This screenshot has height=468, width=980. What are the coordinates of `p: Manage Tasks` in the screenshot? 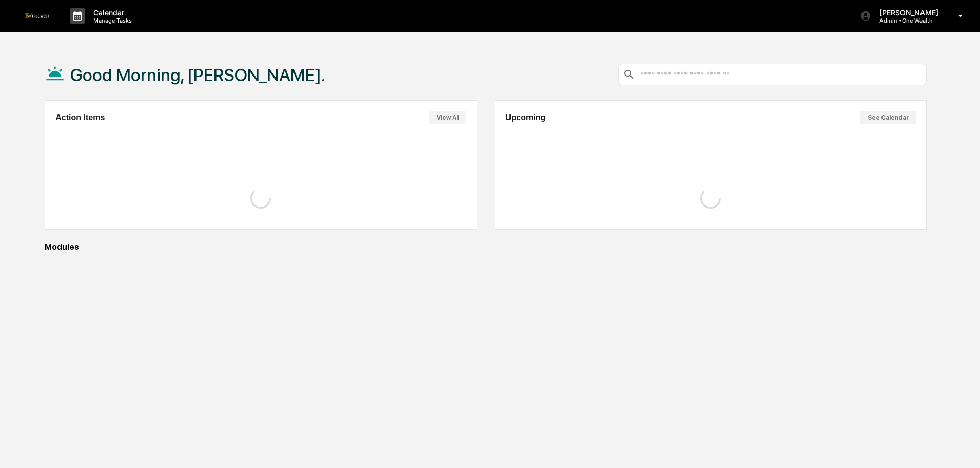 It's located at (111, 21).